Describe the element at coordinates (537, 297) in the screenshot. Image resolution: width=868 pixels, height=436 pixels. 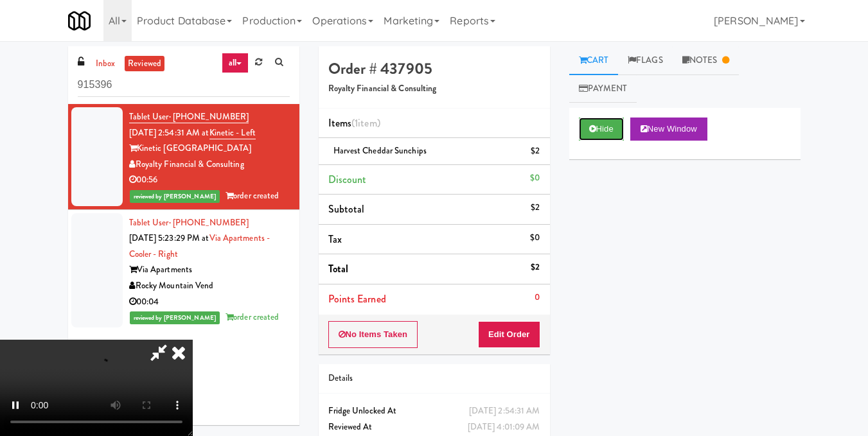
I see `div: 0` at that location.